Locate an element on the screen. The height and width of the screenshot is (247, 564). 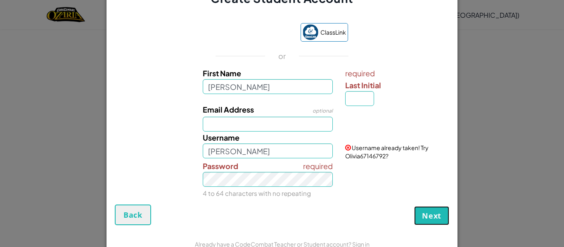
span: Email Address is located at coordinates (228, 109).